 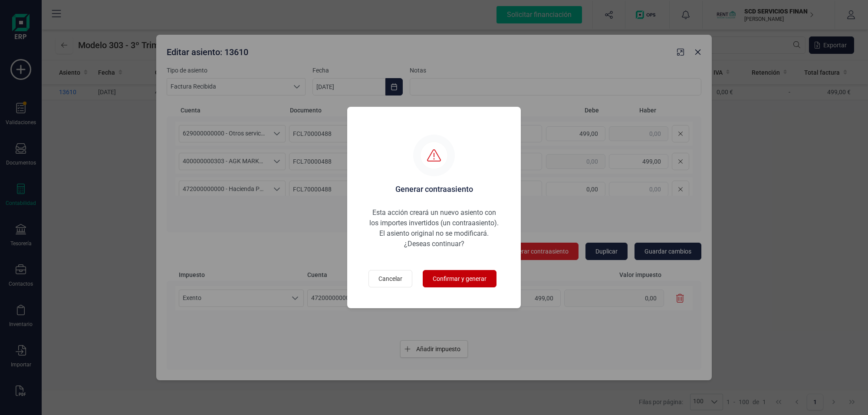 What do you see at coordinates (390, 279) in the screenshot?
I see `span: Cancelar` at bounding box center [390, 279].